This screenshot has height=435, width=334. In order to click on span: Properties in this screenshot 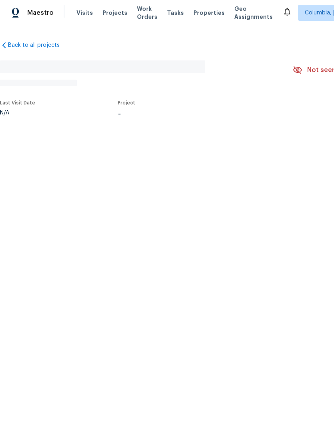, I will do `click(209, 13)`.